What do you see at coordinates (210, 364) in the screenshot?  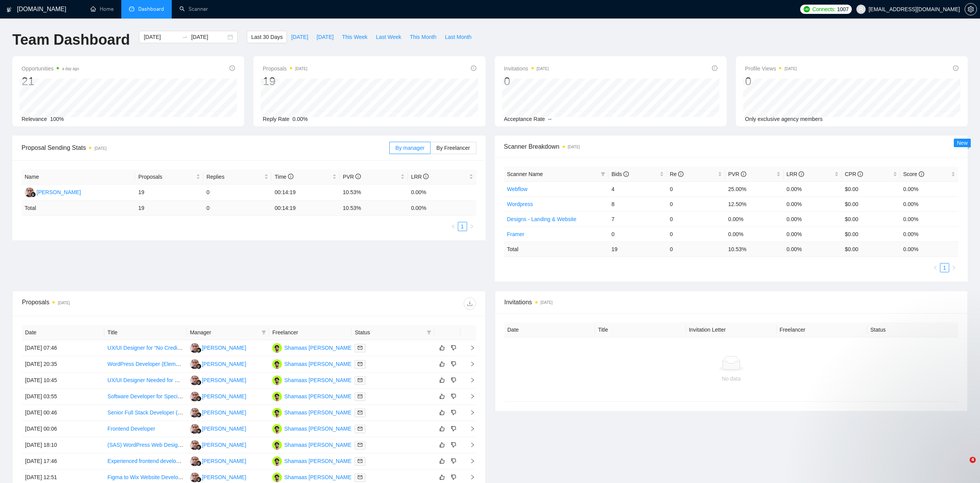 I see `a: WordPress Developer (Elementor, JetEngine, WPML, CSS) – Ongoing Hourly Support` at bounding box center [210, 364].